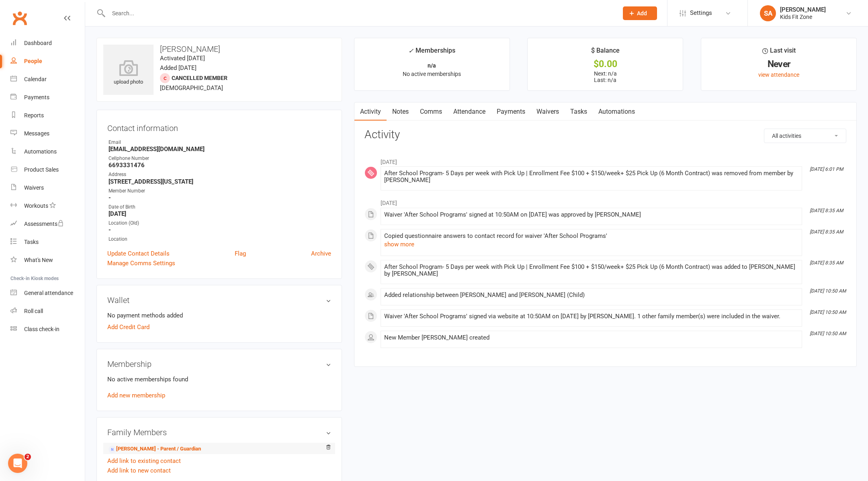  Describe the element at coordinates (220, 165) in the screenshot. I see `strong: 6693331476` at that location.